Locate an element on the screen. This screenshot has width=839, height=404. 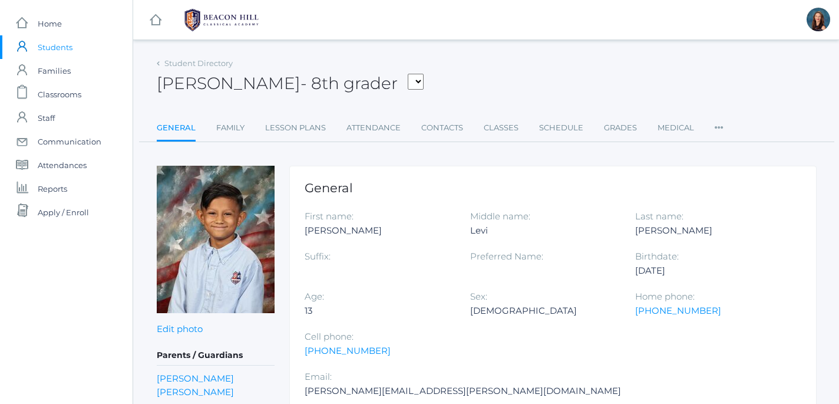
a: Student Directory is located at coordinates (199, 63).